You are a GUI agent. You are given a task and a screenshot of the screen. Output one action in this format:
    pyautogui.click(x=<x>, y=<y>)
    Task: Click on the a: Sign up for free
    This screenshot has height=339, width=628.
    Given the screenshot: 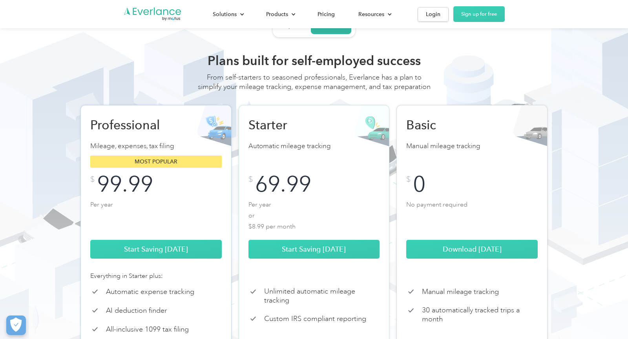 What is the action you would take?
    pyautogui.click(x=479, y=14)
    